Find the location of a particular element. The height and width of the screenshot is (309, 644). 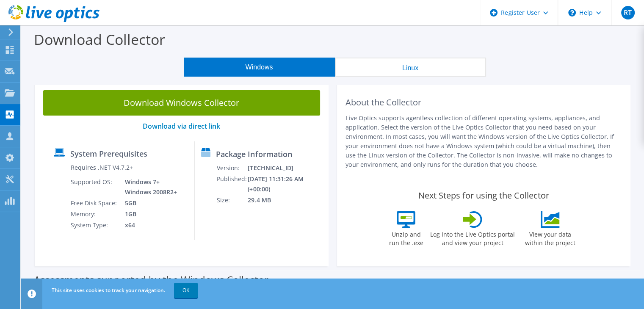

td: x64 is located at coordinates (148, 225).